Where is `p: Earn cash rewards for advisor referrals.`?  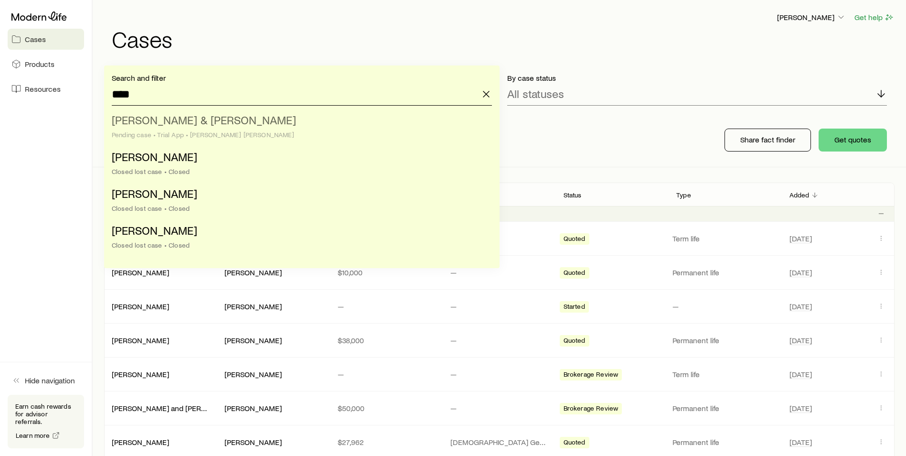 p: Earn cash rewards for advisor referrals. is located at coordinates (46, 414).